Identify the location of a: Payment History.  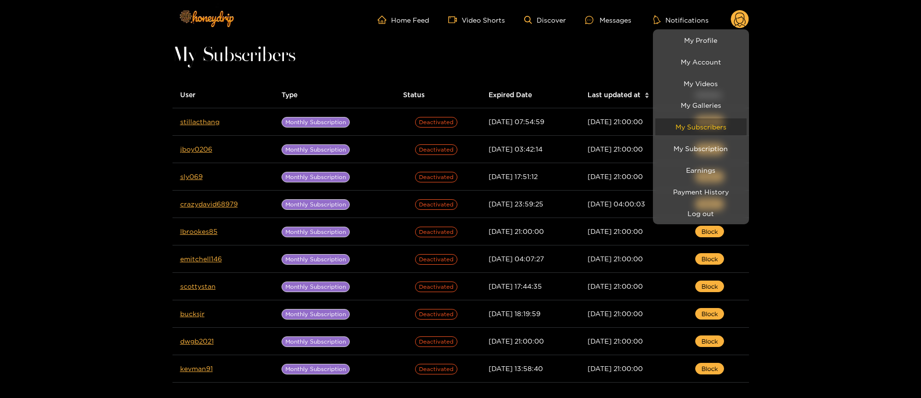
(701, 191).